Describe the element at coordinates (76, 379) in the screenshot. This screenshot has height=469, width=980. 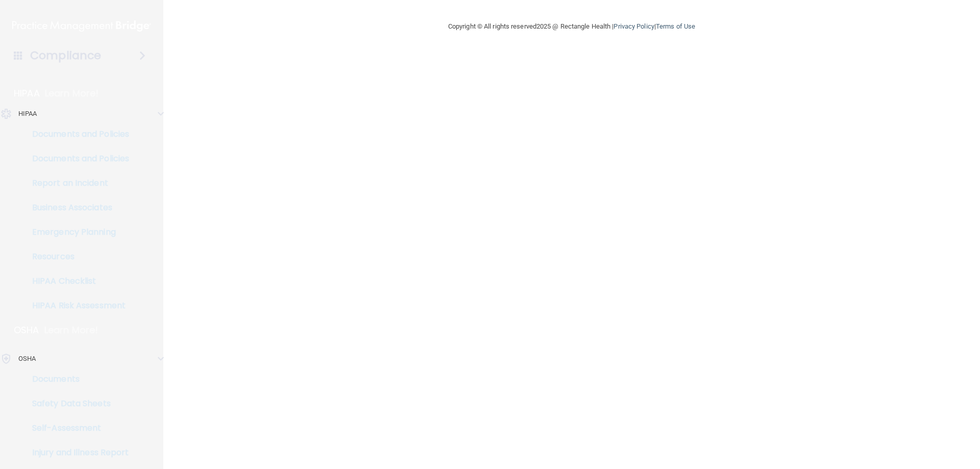
I see `p: Documents` at that location.